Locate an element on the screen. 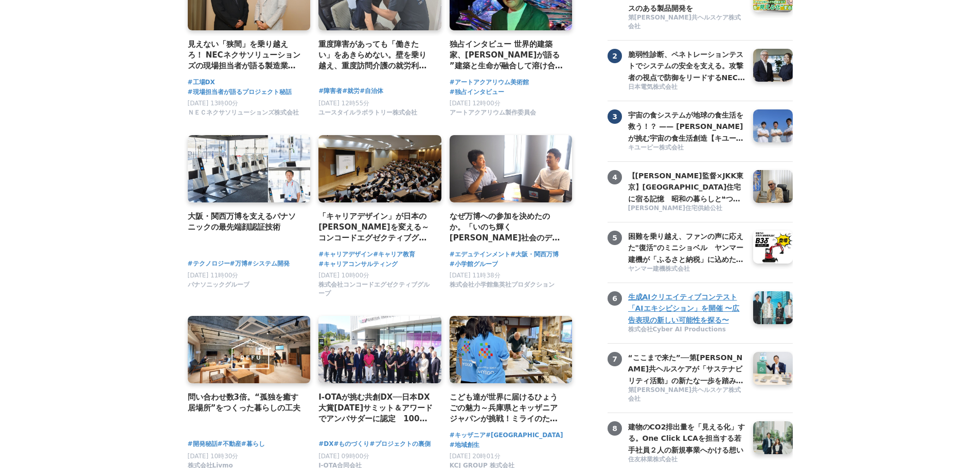  a: 日本電気株式会社 is located at coordinates (686, 88).